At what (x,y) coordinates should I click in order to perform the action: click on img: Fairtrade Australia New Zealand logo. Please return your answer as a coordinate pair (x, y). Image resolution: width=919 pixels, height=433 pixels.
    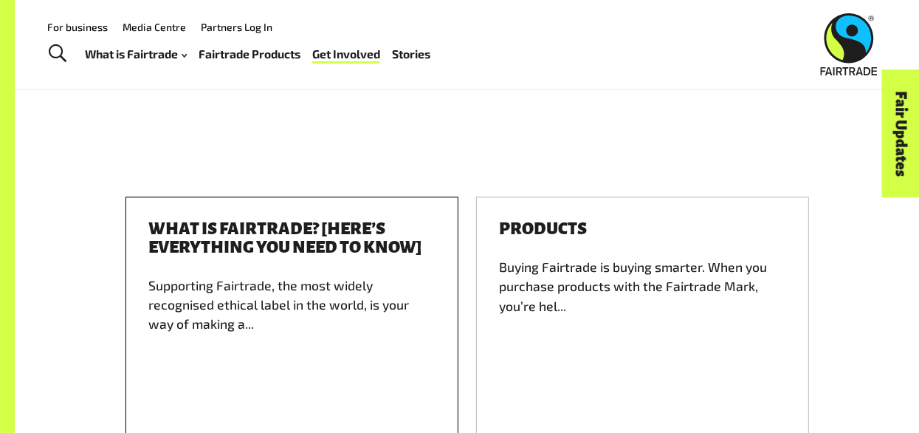
    Looking at the image, I should click on (849, 44).